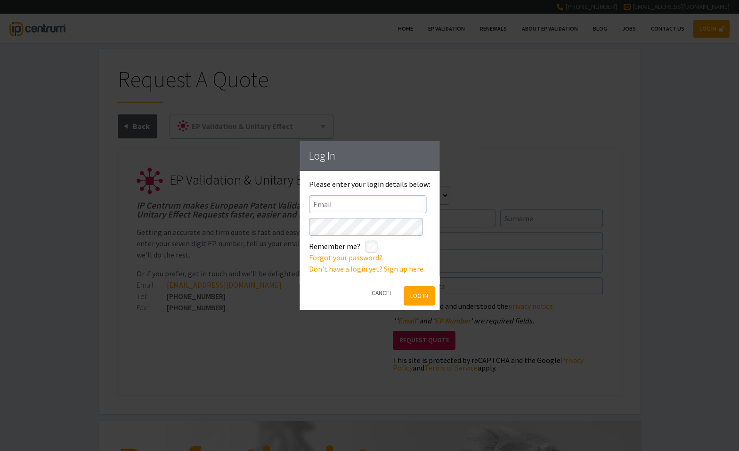  Describe the element at coordinates (369, 227) in the screenshot. I see `div: Please enter your login details below:` at that location.